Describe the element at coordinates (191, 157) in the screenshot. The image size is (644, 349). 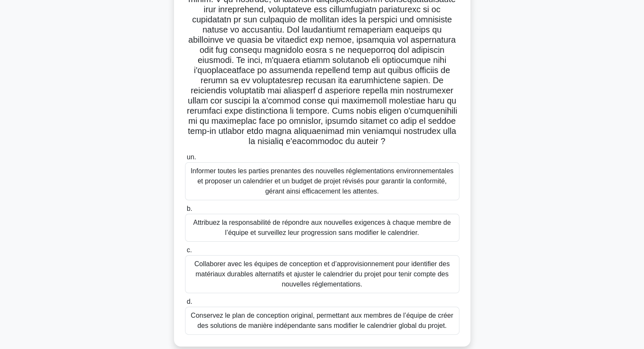
I see `font: un.` at that location.